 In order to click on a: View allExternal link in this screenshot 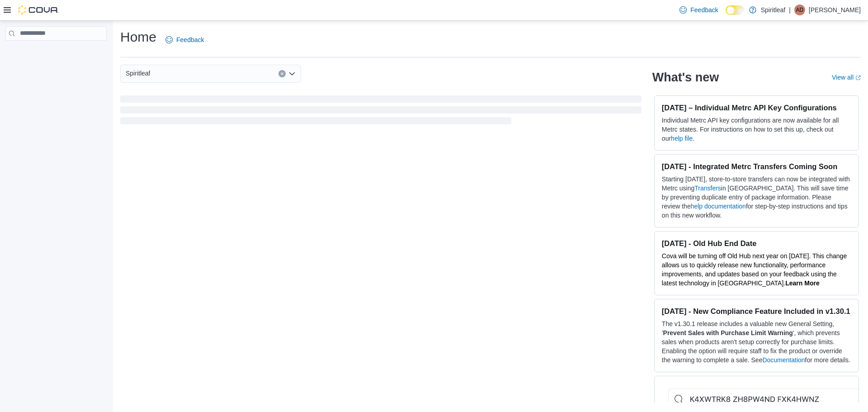, I will do `click(846, 78)`.